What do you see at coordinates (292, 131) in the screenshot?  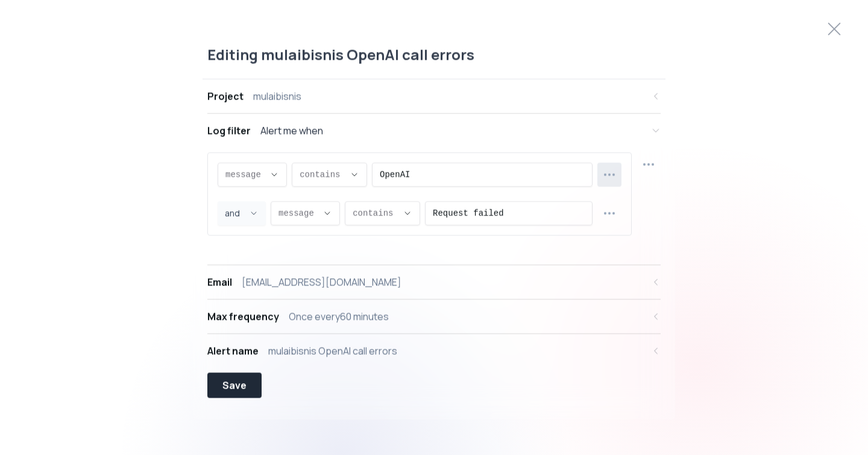 I see `div: Alert me when` at bounding box center [292, 131].